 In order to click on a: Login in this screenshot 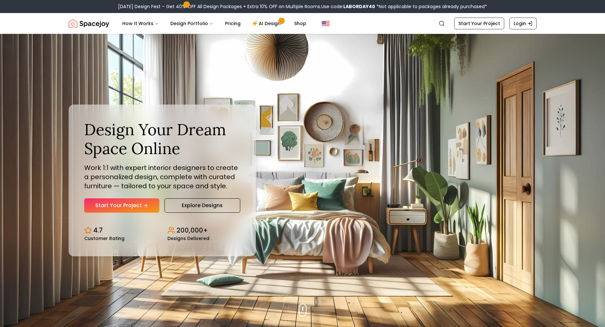, I will do `click(523, 23)`.